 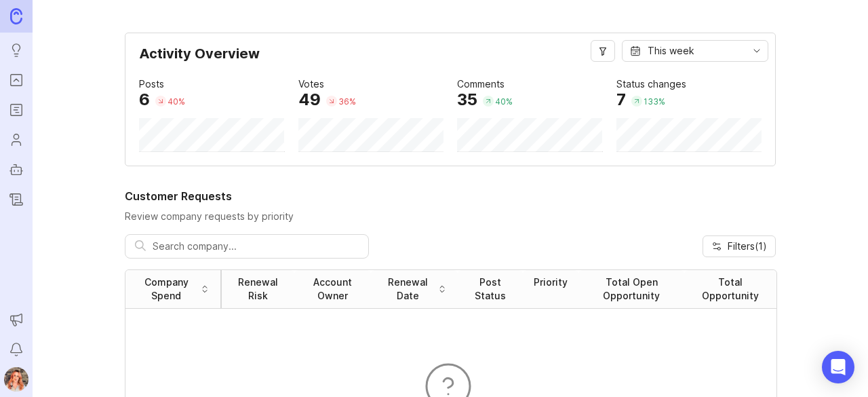 I want to click on button: Filters(1), so click(x=740, y=246).